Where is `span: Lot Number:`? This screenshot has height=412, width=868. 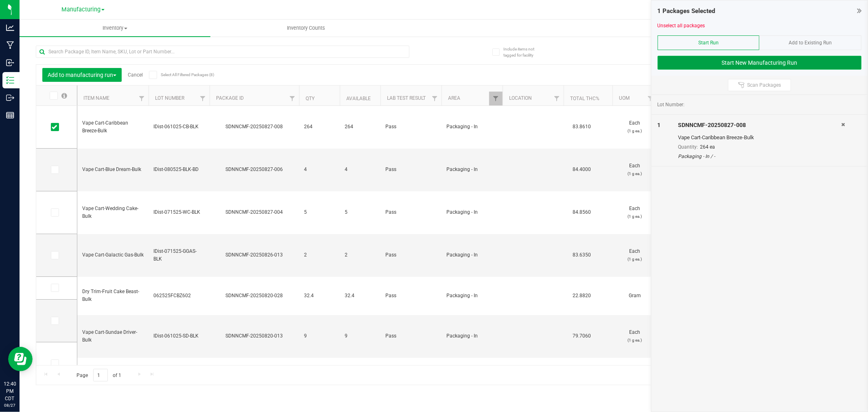
span: Lot Number: is located at coordinates (671, 105).